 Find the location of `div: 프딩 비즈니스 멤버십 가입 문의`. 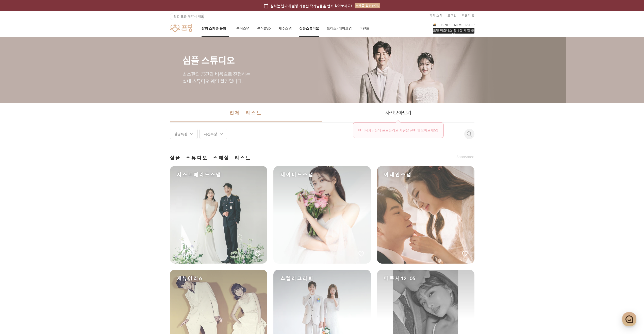

div: 프딩 비즈니스 멤버십 가입 문의 is located at coordinates (453, 31).